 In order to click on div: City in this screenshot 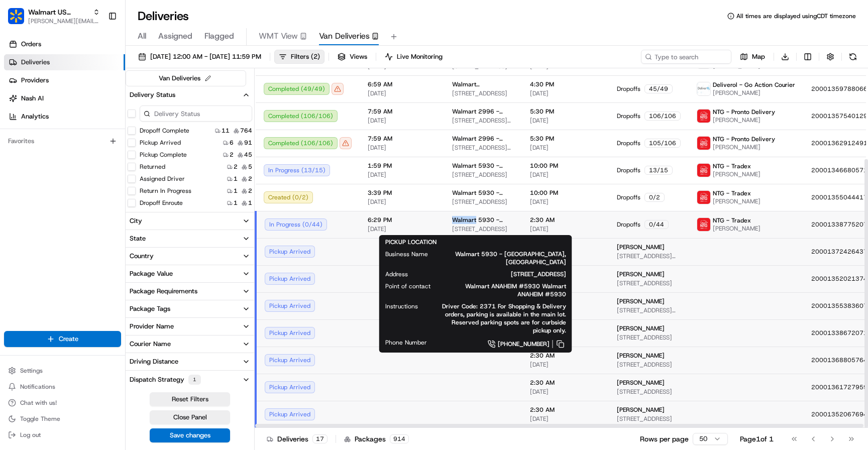, I will do `click(136, 221)`.